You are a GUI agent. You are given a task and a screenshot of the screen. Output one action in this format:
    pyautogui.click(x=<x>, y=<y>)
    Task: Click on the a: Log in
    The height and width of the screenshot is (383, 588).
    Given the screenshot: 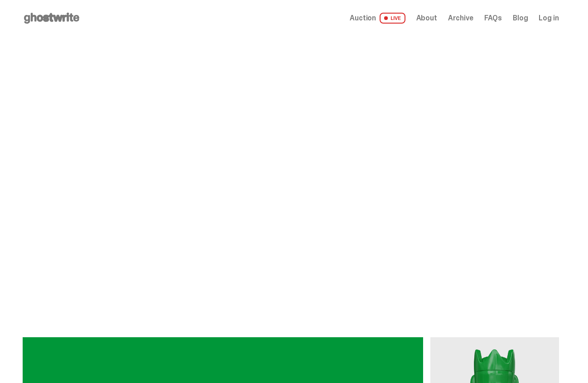 What is the action you would take?
    pyautogui.click(x=548, y=18)
    